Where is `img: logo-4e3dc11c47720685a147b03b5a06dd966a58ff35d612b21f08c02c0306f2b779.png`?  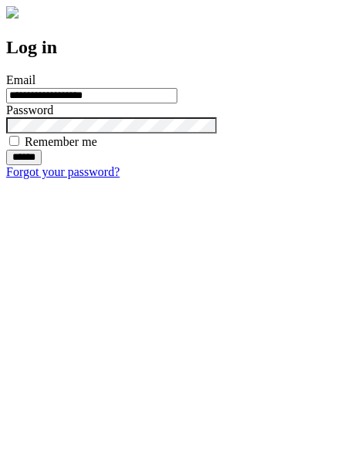
img: logo-4e3dc11c47720685a147b03b5a06dd966a58ff35d612b21f08c02c0306f2b779.png is located at coordinates (12, 12).